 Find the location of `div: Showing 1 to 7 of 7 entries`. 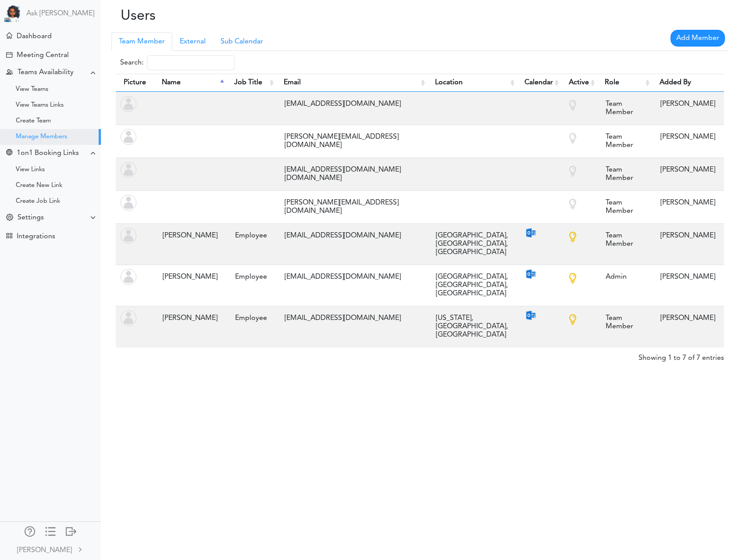

div: Showing 1 to 7 of 7 entries is located at coordinates (681, 355).